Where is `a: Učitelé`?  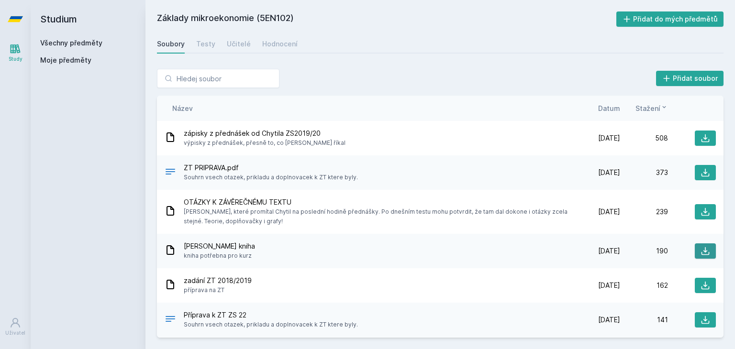
a: Učitelé is located at coordinates (239, 44).